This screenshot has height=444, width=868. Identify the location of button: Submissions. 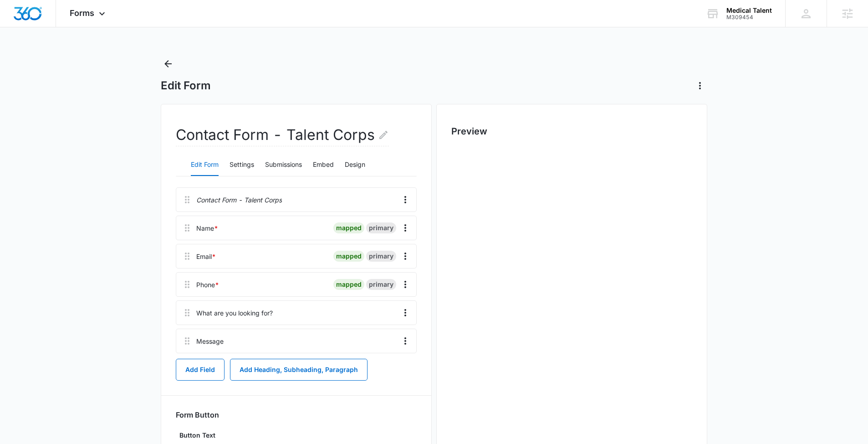
(284, 165).